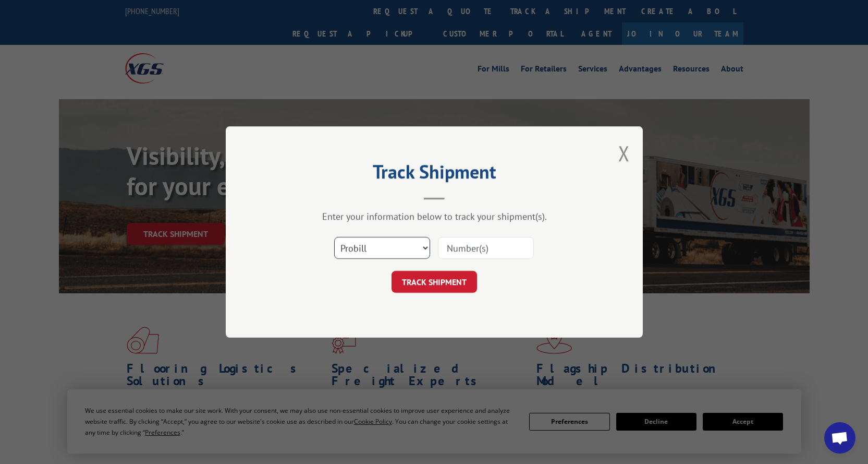 The width and height of the screenshot is (868, 464). What do you see at coordinates (840, 438) in the screenshot?
I see `div: Open chat` at bounding box center [840, 438].